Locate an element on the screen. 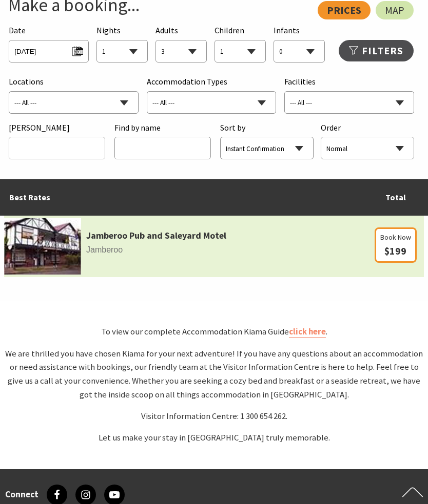  span: Locations is located at coordinates (33, 82).